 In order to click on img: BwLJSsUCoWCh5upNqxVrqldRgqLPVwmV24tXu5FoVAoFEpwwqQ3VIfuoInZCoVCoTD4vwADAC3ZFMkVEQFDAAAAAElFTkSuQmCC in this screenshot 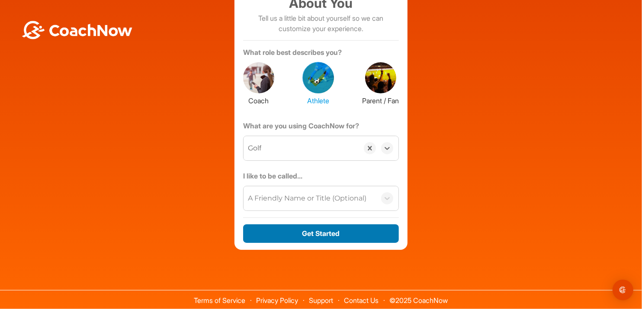, I will do `click(77, 30)`.